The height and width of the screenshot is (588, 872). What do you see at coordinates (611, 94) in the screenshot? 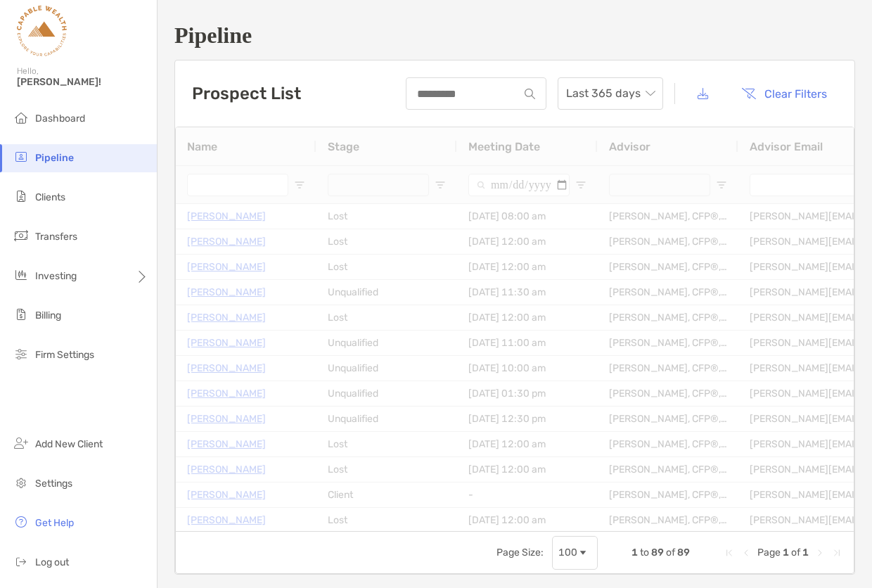
I see `span: Last 365 days` at bounding box center [611, 94].